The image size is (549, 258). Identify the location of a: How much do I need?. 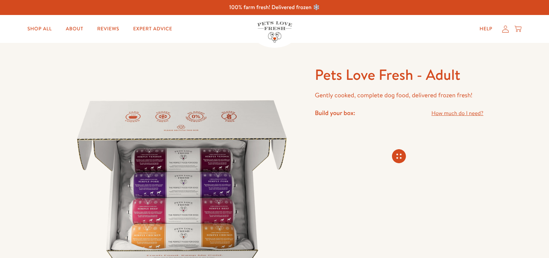
(457, 113).